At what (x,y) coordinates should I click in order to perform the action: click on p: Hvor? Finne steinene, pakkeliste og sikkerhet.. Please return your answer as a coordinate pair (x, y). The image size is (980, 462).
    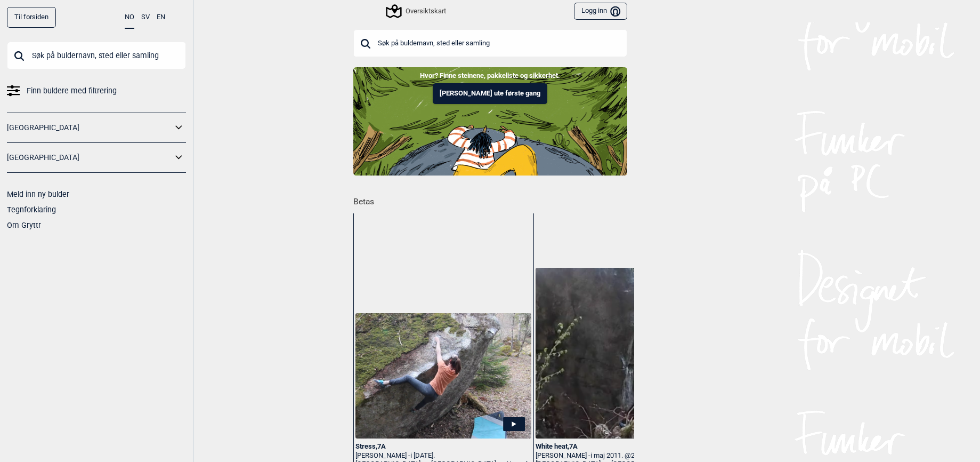
    Looking at the image, I should click on (490, 76).